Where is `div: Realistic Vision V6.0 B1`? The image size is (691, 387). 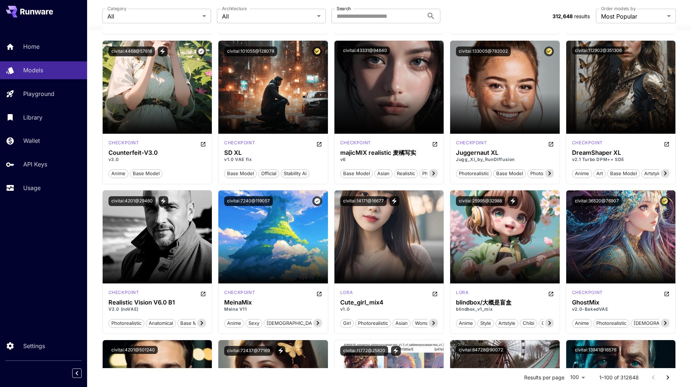 div: Realistic Vision V6.0 B1 is located at coordinates (158, 302).